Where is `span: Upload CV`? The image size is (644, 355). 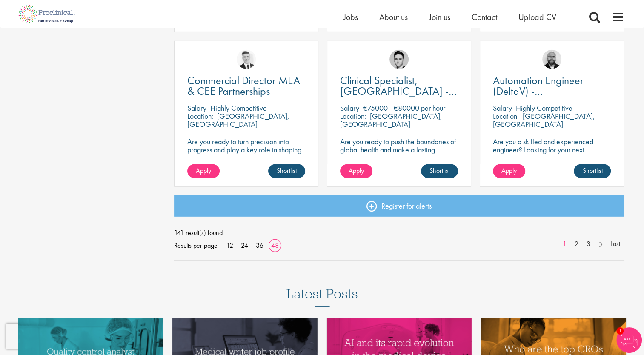 span: Upload CV is located at coordinates (537, 17).